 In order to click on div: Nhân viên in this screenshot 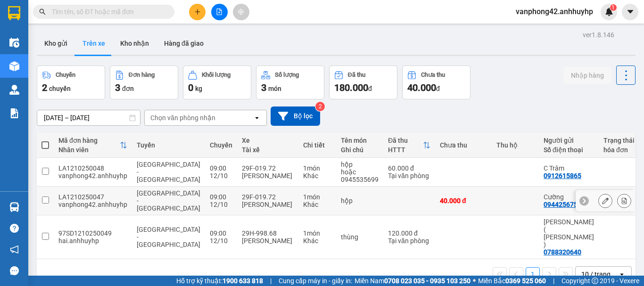, I will do `click(89, 150)`.